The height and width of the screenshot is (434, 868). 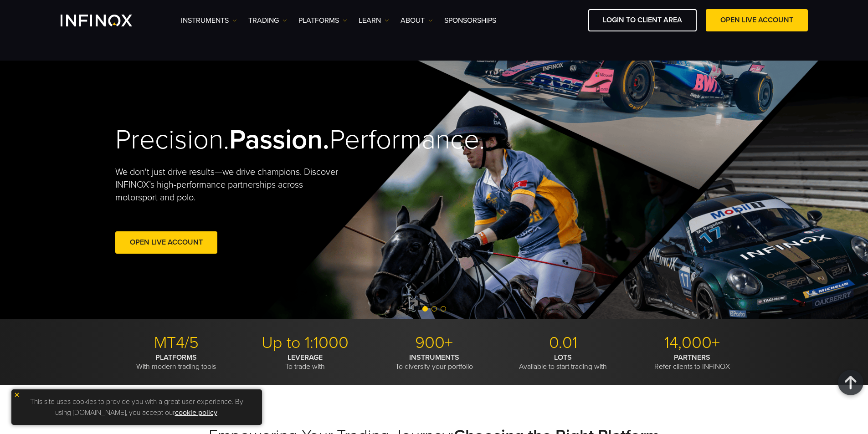 What do you see at coordinates (434, 362) in the screenshot?
I see `p: To diversify your portfolio` at bounding box center [434, 362].